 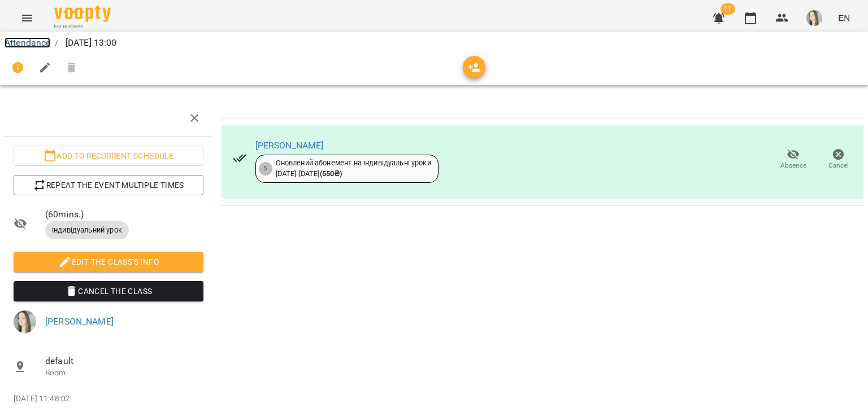 I want to click on button: Edit the class's Info, so click(x=108, y=262).